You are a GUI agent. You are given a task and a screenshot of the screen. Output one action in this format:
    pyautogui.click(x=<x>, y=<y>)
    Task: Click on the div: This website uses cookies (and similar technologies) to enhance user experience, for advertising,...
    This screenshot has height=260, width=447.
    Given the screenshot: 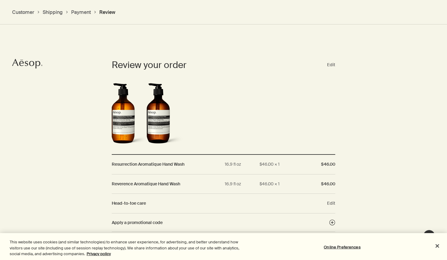 What is the action you would take?
    pyautogui.click(x=128, y=248)
    